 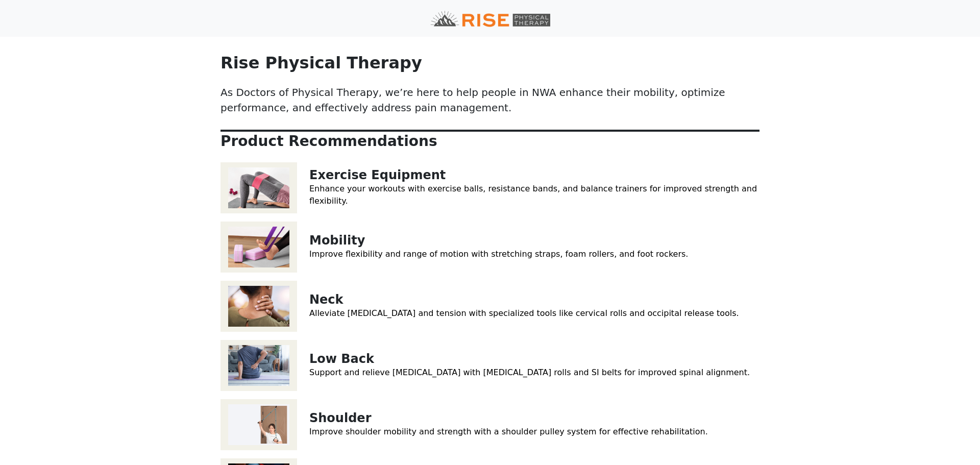 What do you see at coordinates (259, 306) in the screenshot?
I see `img: Neck` at bounding box center [259, 306].